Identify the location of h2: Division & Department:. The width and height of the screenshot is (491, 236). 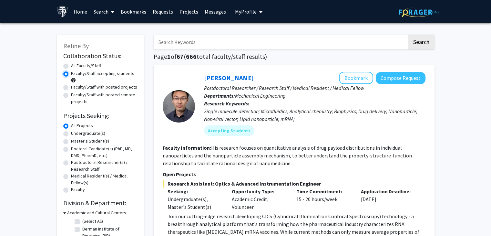
(100, 203).